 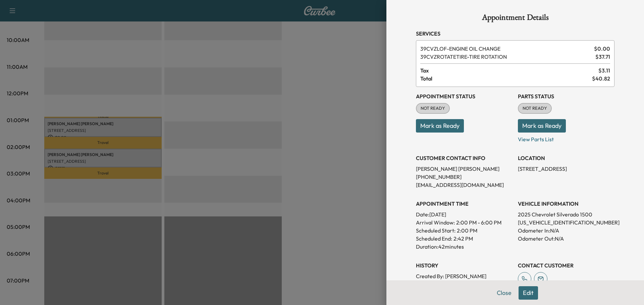 What do you see at coordinates (464, 204) in the screenshot?
I see `h3: APPOINTMENT TIME` at bounding box center [464, 204].